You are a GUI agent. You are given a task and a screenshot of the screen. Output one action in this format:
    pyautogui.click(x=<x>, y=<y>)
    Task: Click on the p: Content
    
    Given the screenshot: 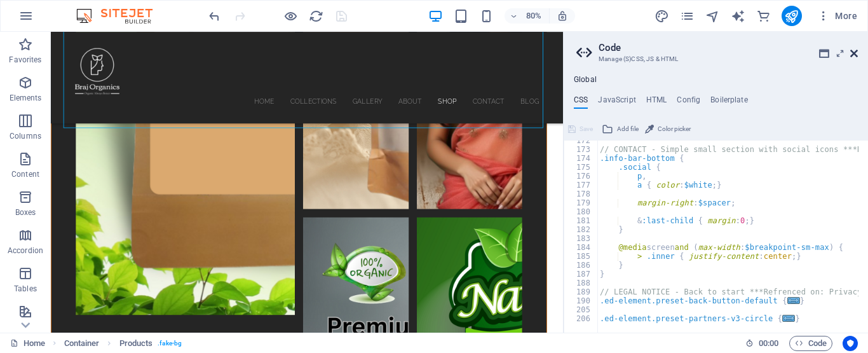 What is the action you would take?
    pyautogui.click(x=26, y=174)
    